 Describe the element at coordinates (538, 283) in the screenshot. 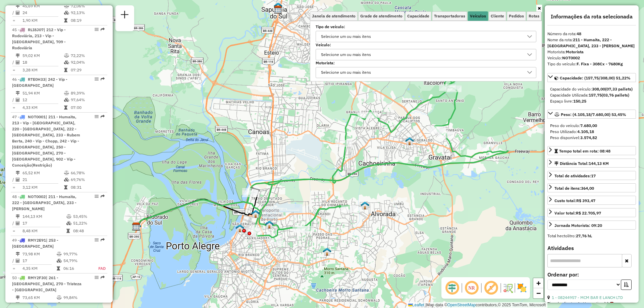

I see `a: Zoom in` at that location.